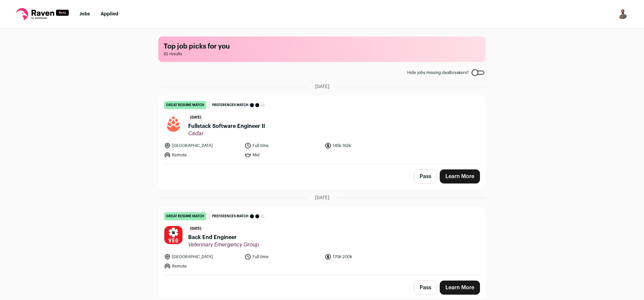 The height and width of the screenshot is (300, 644). Describe the element at coordinates (226, 133) in the screenshot. I see `span: Cedar` at that location.